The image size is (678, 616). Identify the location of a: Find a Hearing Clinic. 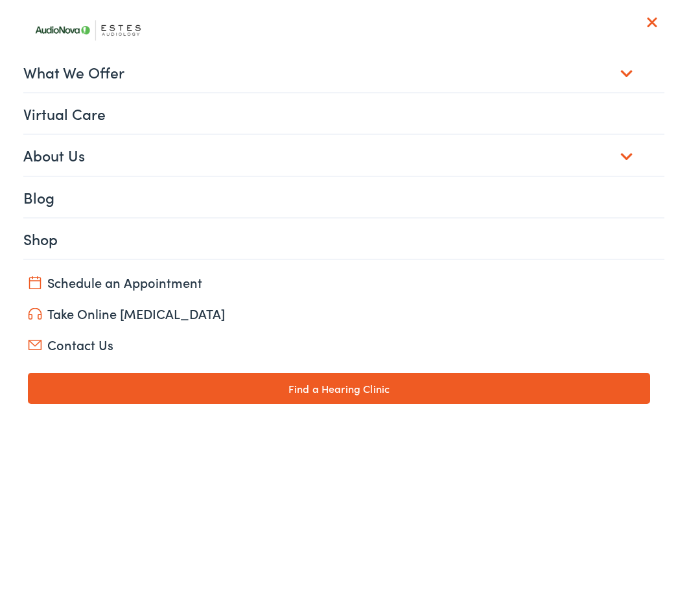
(339, 388).